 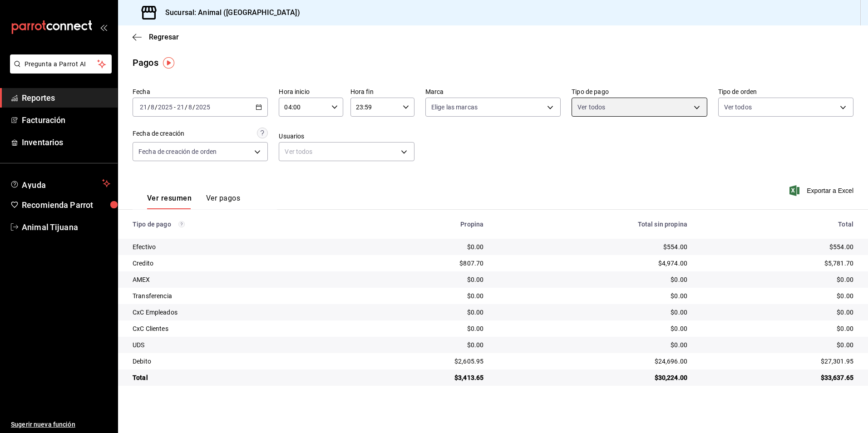 I want to click on div: navigation tabs, so click(x=194, y=201).